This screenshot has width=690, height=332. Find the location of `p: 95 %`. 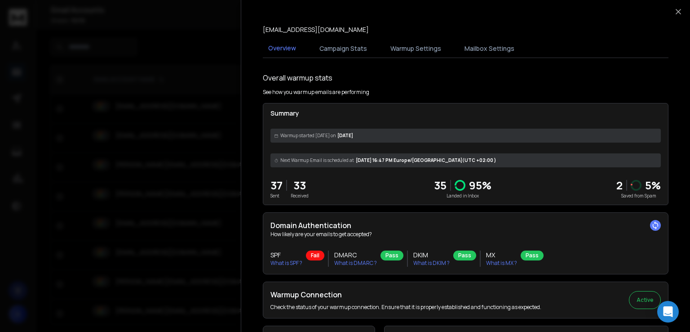

p: 95 % is located at coordinates (480, 185).